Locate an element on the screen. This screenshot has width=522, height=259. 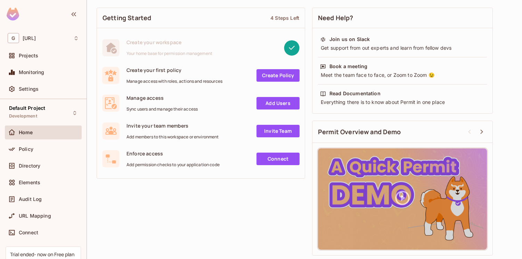
span: Connect is located at coordinates (29, 233).